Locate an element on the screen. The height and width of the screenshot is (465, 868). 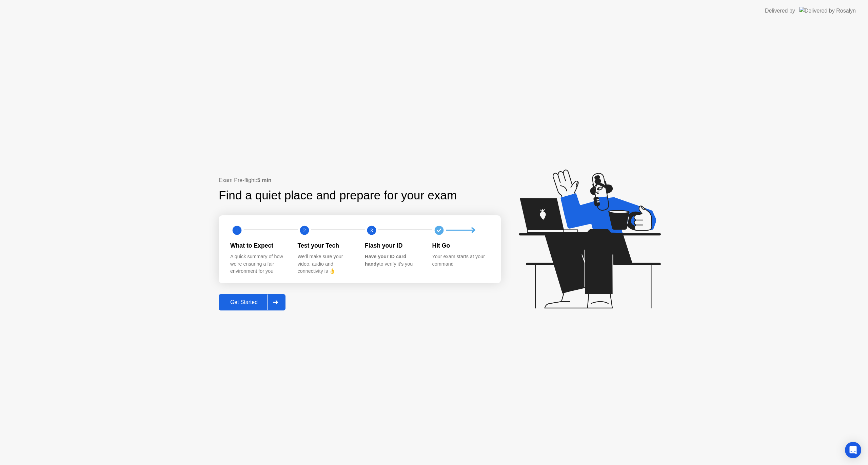
text: 1 is located at coordinates (237, 230).